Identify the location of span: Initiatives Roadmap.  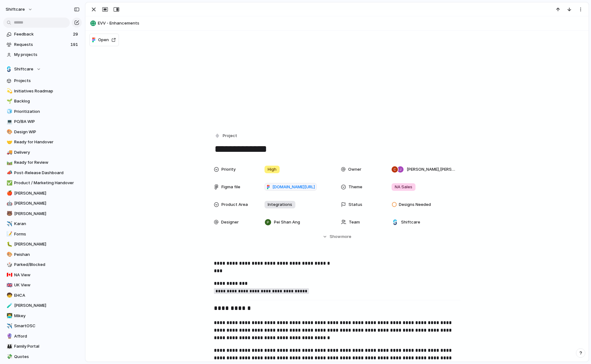
(47, 91).